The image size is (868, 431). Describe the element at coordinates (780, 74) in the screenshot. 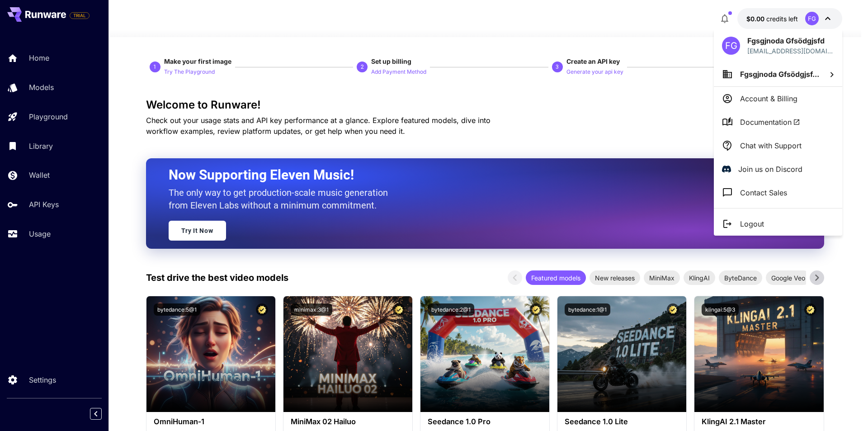

I see `span: Fgsgjnoda Gfsödgjsf...` at that location.